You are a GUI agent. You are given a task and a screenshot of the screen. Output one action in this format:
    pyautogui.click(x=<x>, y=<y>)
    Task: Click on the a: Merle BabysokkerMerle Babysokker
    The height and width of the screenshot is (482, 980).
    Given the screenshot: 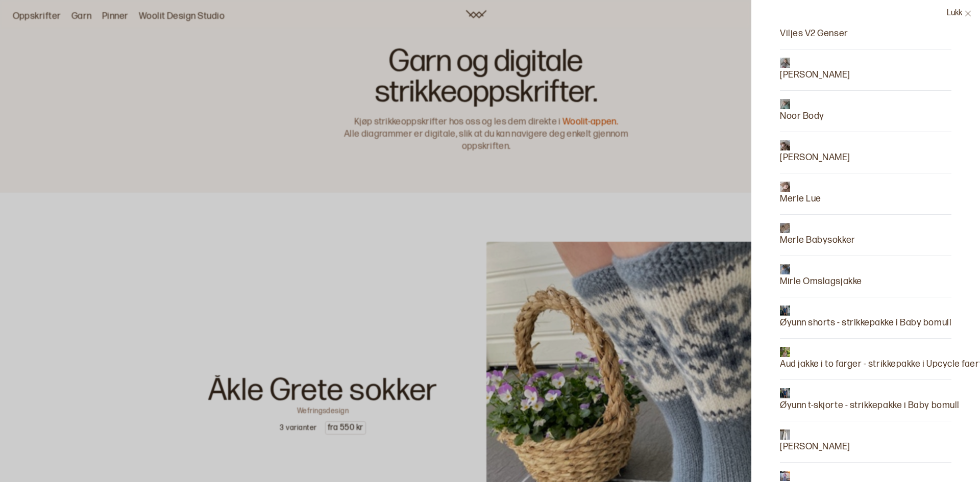 What is the action you would take?
    pyautogui.click(x=818, y=235)
    